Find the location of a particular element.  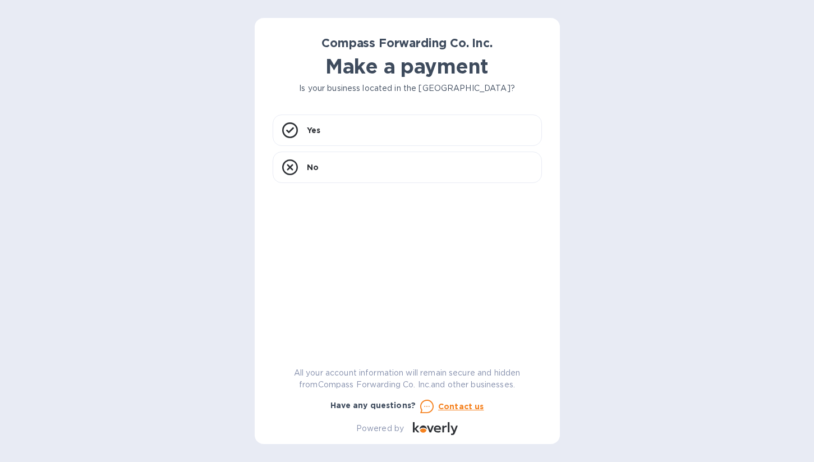

b: Have any questions? is located at coordinates (373, 405).